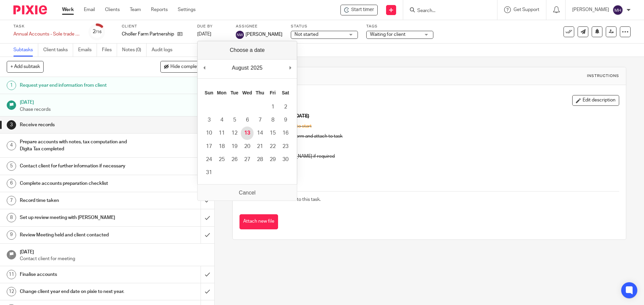 Image resolution: width=644 pixels, height=305 pixels. I want to click on p: Chase records, so click(114, 109).